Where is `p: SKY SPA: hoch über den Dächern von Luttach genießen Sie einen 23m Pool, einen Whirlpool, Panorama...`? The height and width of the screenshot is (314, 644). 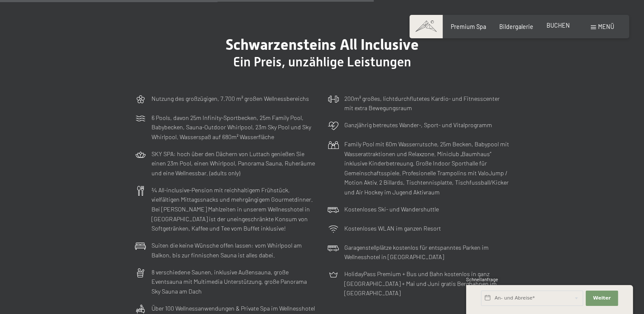
p: SKY SPA: hoch über den Dächern von Luttach genießen Sie einen 23m Pool, einen Whirlpool, Panorama... is located at coordinates (234, 164).